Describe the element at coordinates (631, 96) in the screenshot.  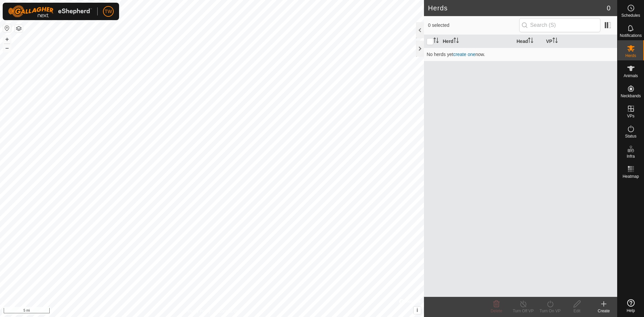
I see `span: Neckbands` at that location.